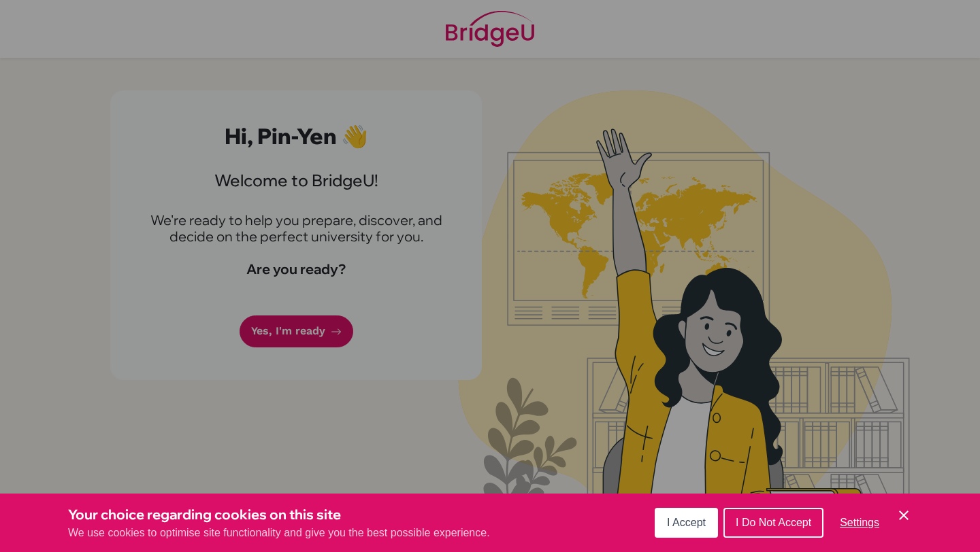  What do you see at coordinates (773, 523) in the screenshot?
I see `span: I Do Not Accept` at bounding box center [773, 523].